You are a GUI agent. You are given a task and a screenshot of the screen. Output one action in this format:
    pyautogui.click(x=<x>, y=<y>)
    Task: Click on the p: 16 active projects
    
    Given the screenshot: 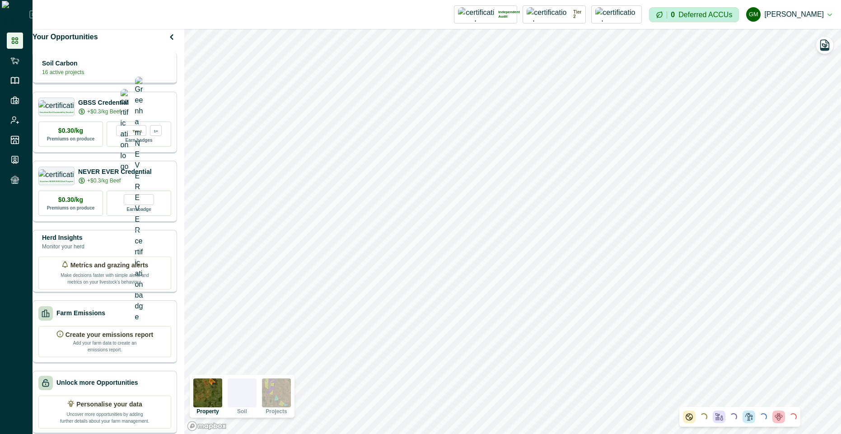 What is the action you would take?
    pyautogui.click(x=63, y=72)
    